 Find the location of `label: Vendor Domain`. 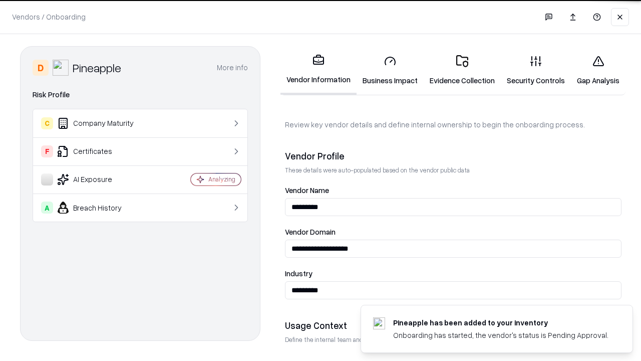

label: Vendor Domain is located at coordinates (453, 231).